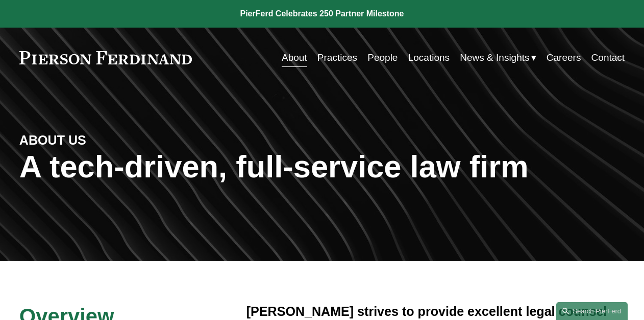  What do you see at coordinates (495, 58) in the screenshot?
I see `span: News & Insights` at bounding box center [495, 58].